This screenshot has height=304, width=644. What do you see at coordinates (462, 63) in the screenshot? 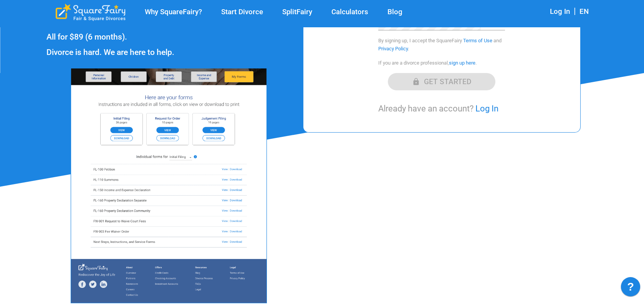
I see `a: sign up here` at bounding box center [462, 63].